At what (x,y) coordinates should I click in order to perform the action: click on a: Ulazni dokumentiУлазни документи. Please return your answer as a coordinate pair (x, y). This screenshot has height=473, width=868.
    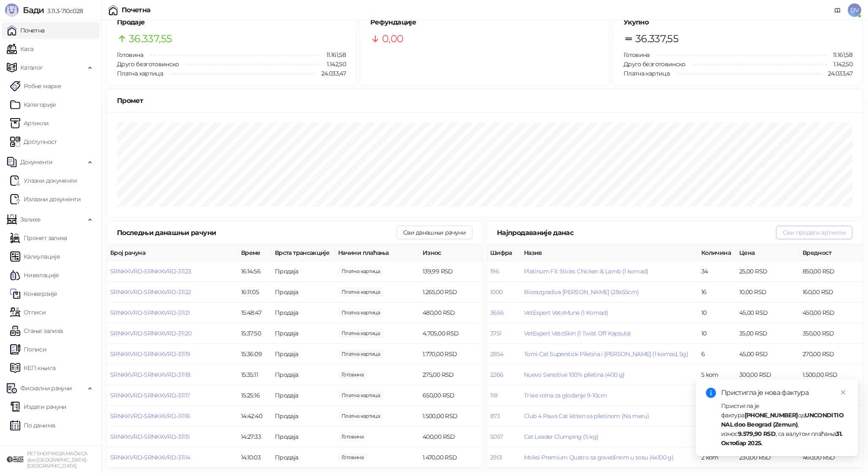
    Looking at the image, I should click on (43, 181).